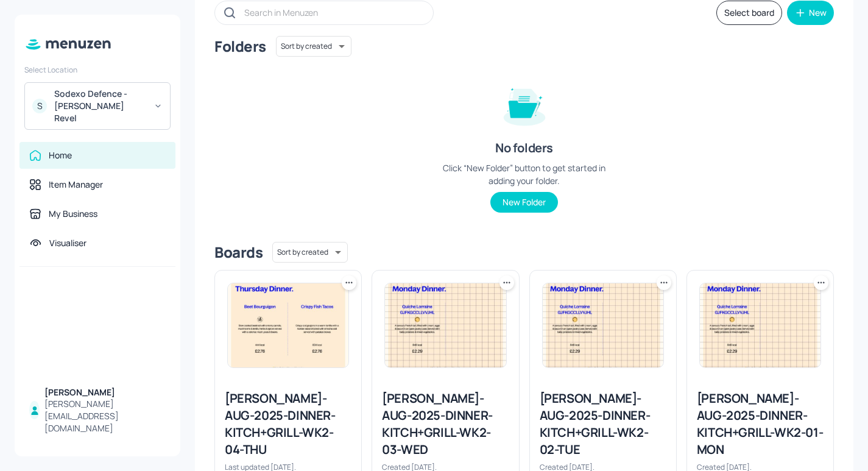 The height and width of the screenshot is (471, 868). I want to click on div: Click “New Folder” button to get started in adding your folder., so click(524, 174).